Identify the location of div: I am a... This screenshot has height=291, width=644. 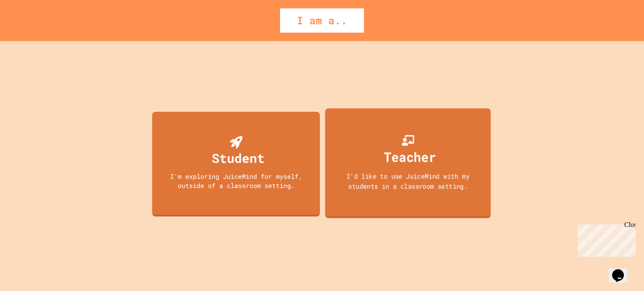
(322, 21).